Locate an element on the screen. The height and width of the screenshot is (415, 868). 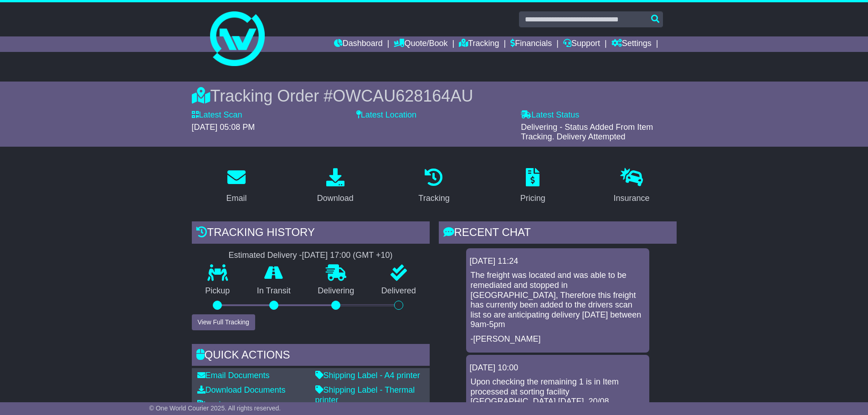
div: Tracking is located at coordinates (434, 198).